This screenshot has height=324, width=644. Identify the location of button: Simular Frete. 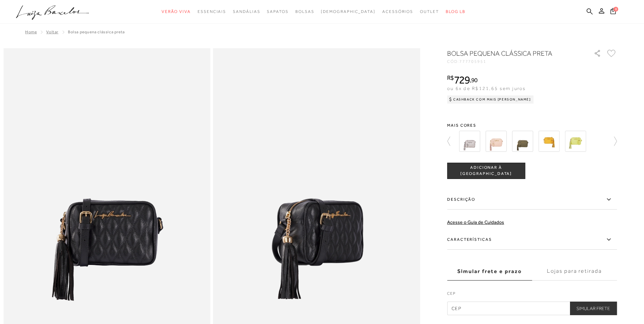
(594, 308).